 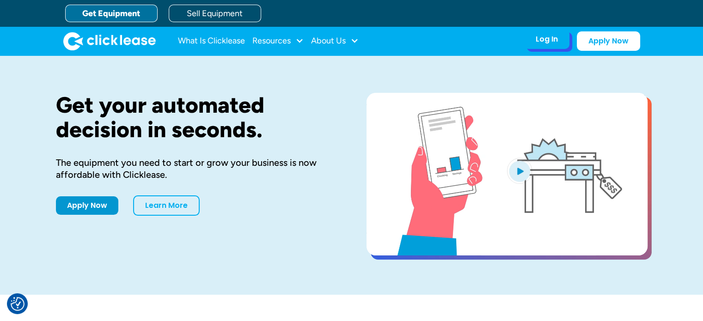 What do you see at coordinates (109, 41) in the screenshot?
I see `img: Clicklease logo` at bounding box center [109, 41].